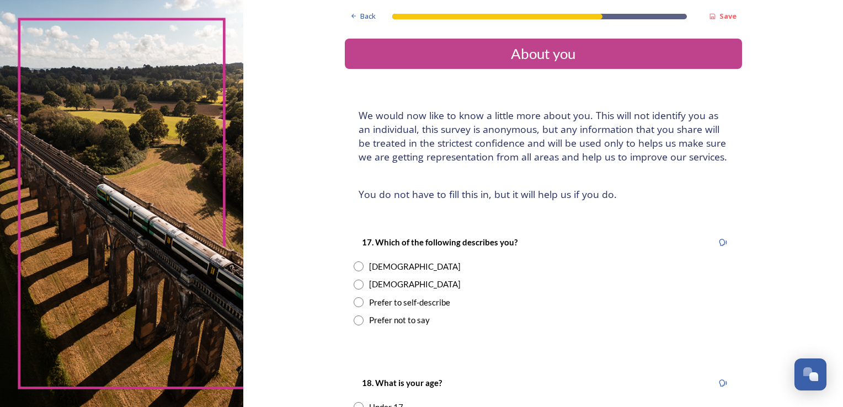  I want to click on strong: Save, so click(728, 16).